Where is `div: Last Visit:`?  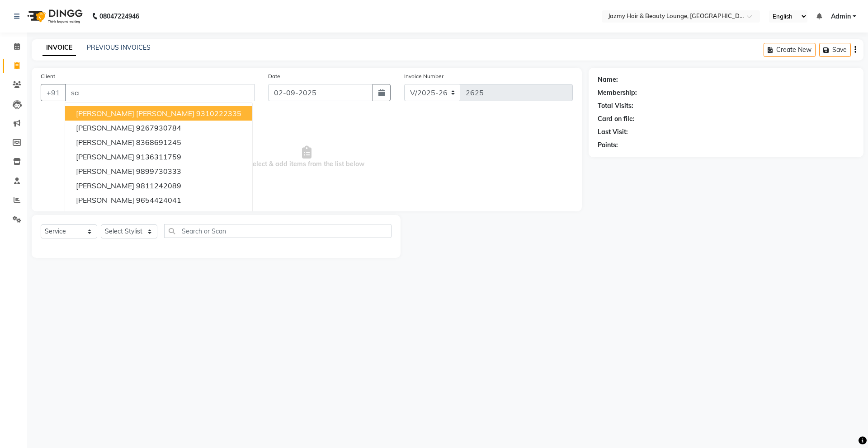
div: Last Visit: is located at coordinates (613, 132).